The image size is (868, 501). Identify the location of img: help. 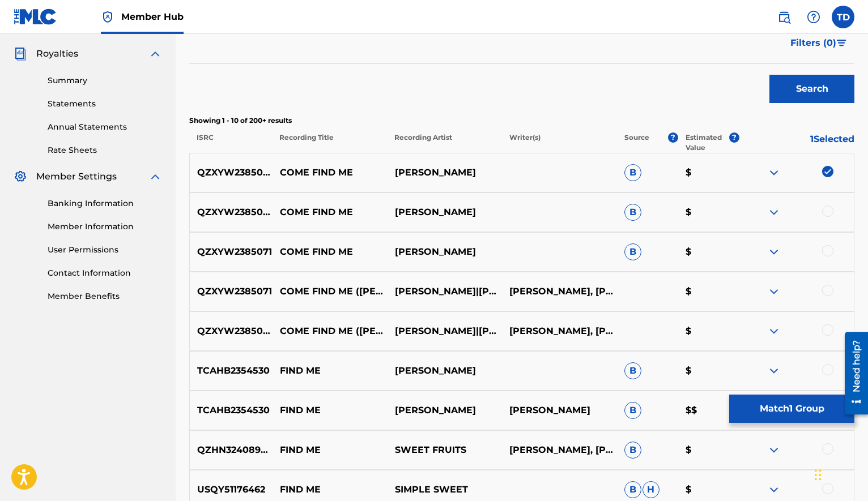
(814, 17).